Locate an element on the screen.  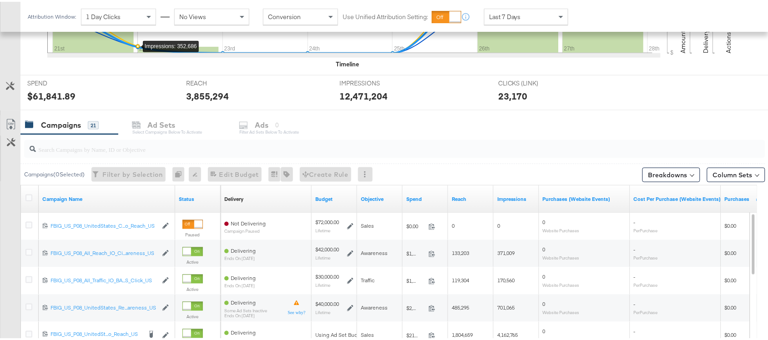
a: Shows the current state of your Ad Campaign. is located at coordinates (198, 197).